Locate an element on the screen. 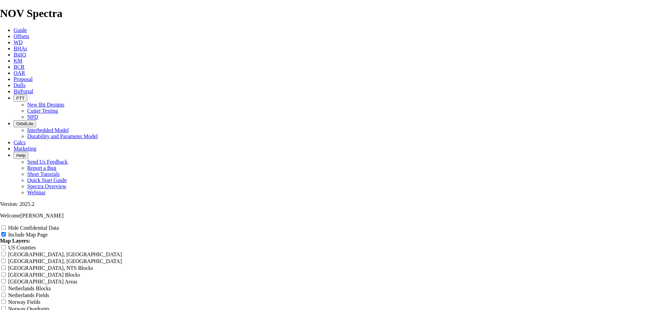 Image resolution: width=653 pixels, height=310 pixels. span: WD is located at coordinates (18, 42).